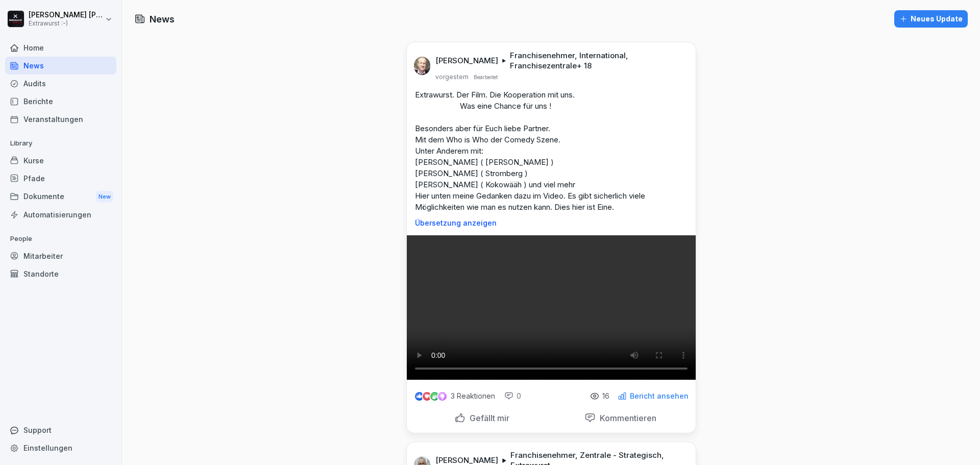 Image resolution: width=980 pixels, height=465 pixels. Describe the element at coordinates (61, 178) in the screenshot. I see `div: Pfade` at that location.